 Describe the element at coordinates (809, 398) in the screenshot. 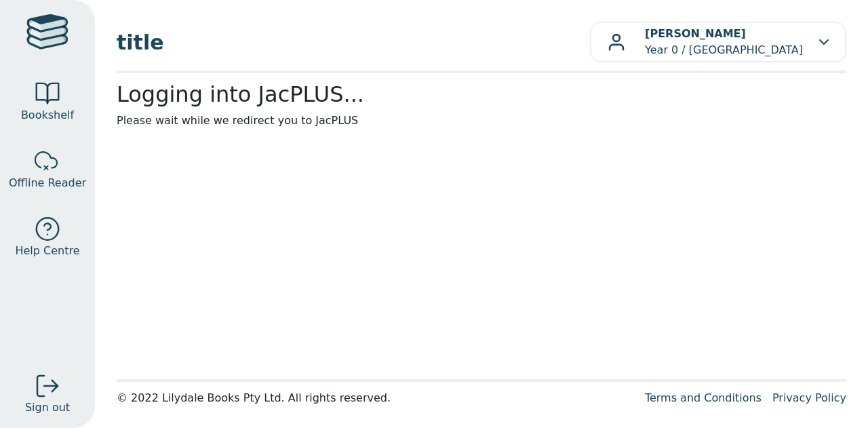

I see `a: Privacy Policy` at that location.